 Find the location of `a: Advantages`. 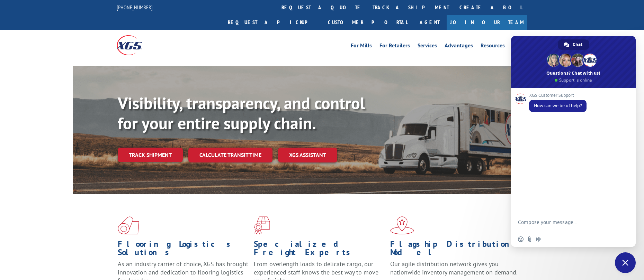

a: Advantages is located at coordinates (459, 47).